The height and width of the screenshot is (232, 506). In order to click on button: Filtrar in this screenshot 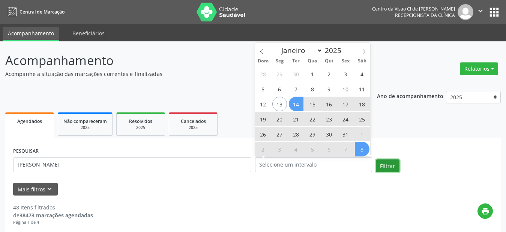, I will do `click(388, 166)`.